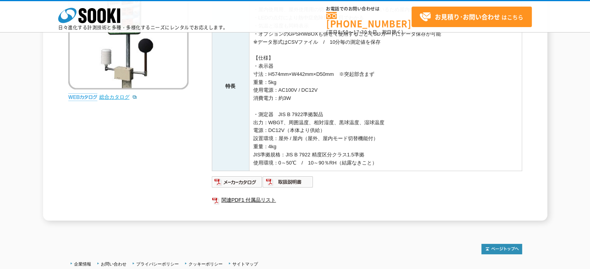 This screenshot has height=269, width=590. I want to click on p: 日々進化する計測技術と多種・多様化するニーズにレンタルでお応えします。, so click(143, 28).